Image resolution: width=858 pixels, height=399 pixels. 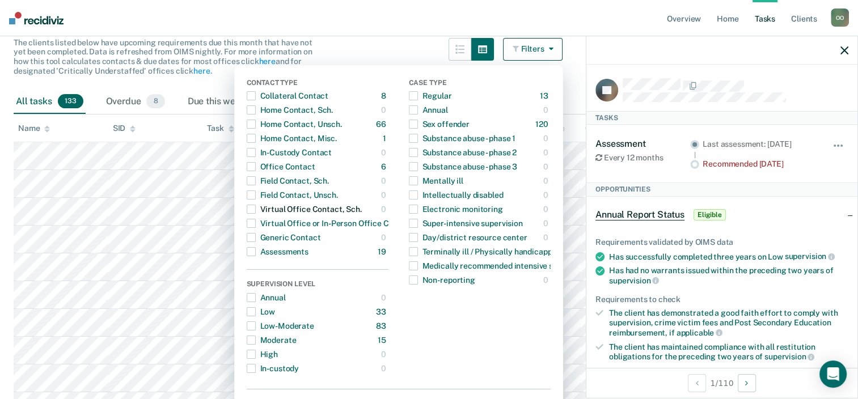 What do you see at coordinates (155, 101) in the screenshot?
I see `span: 8` at bounding box center [155, 101].